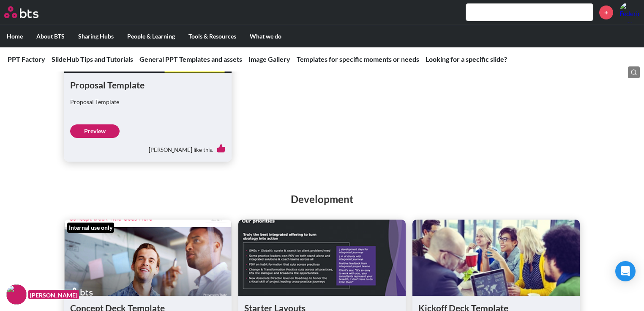 This screenshot has height=311, width=644. Describe the element at coordinates (92, 59) in the screenshot. I see `a: SlideHub Tips and Tutorials` at that location.